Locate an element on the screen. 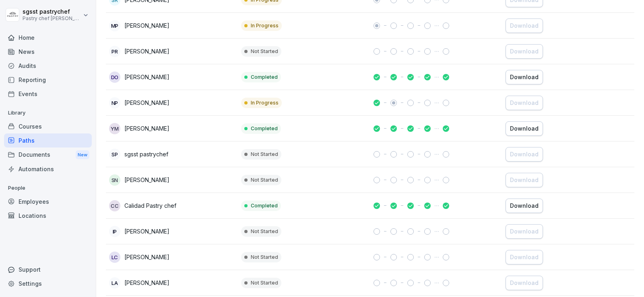 The height and width of the screenshot is (297, 644). a: Reporting is located at coordinates (48, 80).